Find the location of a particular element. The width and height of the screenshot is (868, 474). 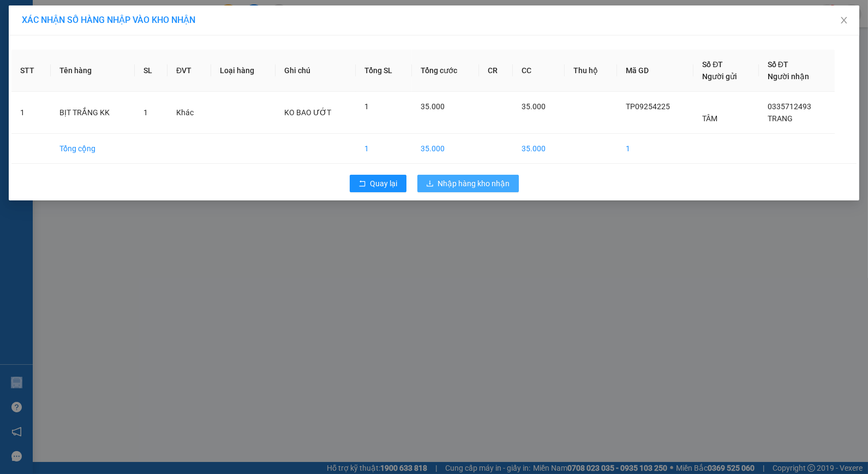

th: Ghi chú is located at coordinates (316, 71).